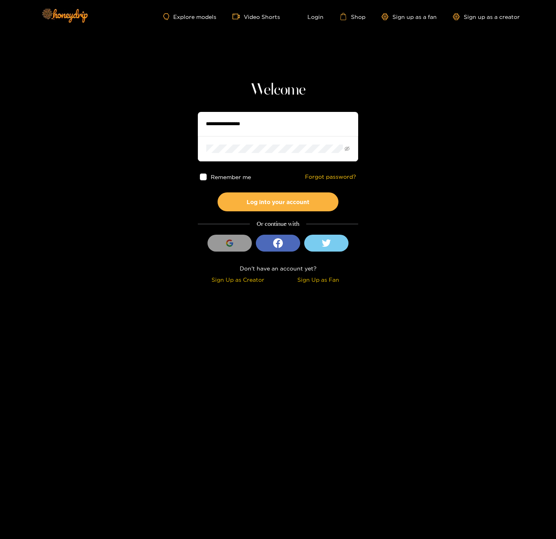 This screenshot has width=556, height=539. I want to click on a: Explore models, so click(190, 17).